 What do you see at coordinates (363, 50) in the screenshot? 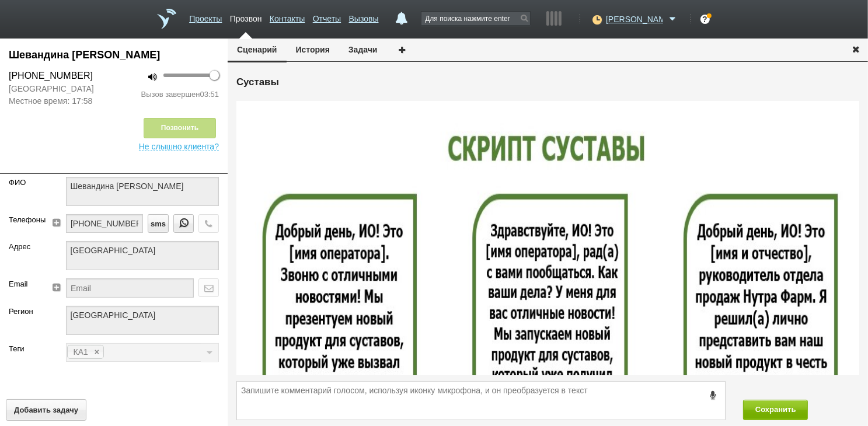
I see `button: Задачи` at bounding box center [363, 50].